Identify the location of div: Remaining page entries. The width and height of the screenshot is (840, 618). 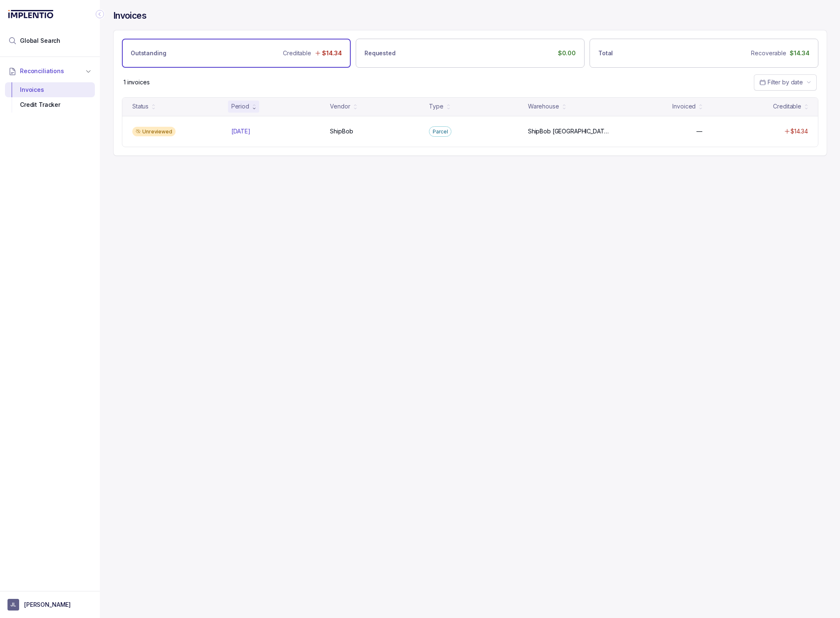
(136, 82).